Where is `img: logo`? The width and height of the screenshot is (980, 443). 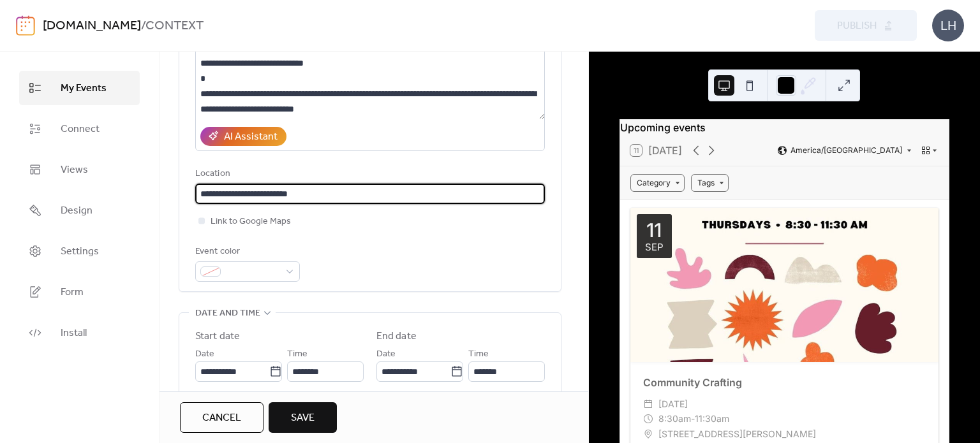 img: logo is located at coordinates (25, 25).